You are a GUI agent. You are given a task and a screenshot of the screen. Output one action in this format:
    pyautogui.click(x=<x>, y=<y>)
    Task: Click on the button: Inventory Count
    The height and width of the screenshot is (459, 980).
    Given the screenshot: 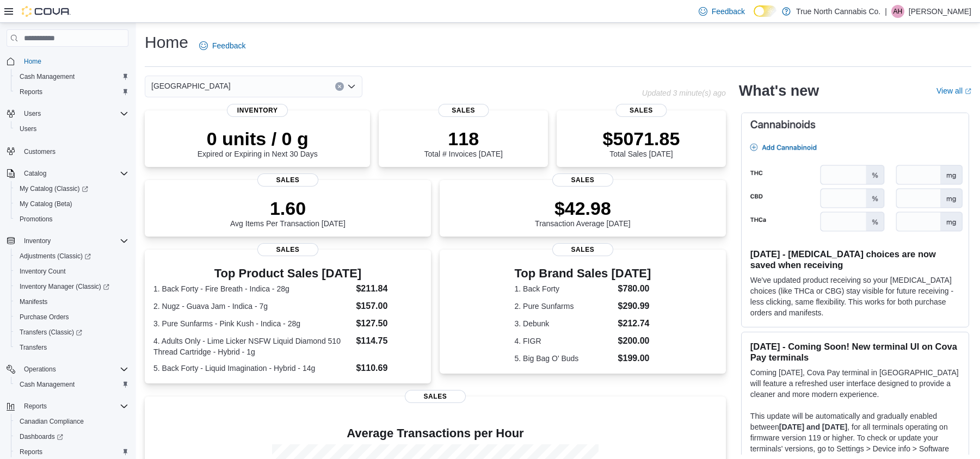 What is the action you would take?
    pyautogui.click(x=72, y=271)
    